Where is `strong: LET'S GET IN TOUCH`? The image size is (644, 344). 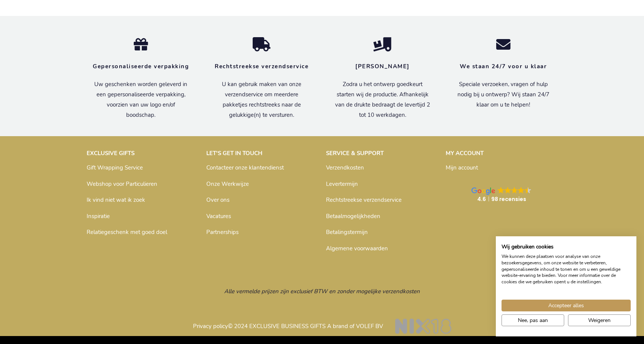
strong: LET'S GET IN TOUCH is located at coordinates (235, 153).